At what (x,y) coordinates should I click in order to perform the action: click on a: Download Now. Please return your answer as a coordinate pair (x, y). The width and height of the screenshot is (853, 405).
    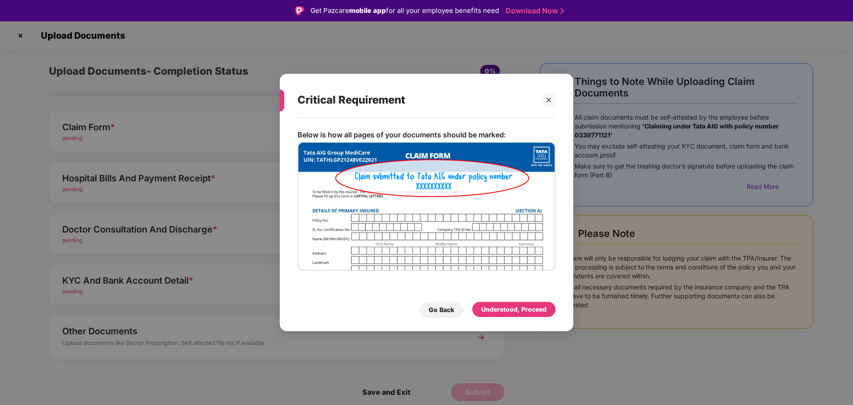
    Looking at the image, I should click on (533, 11).